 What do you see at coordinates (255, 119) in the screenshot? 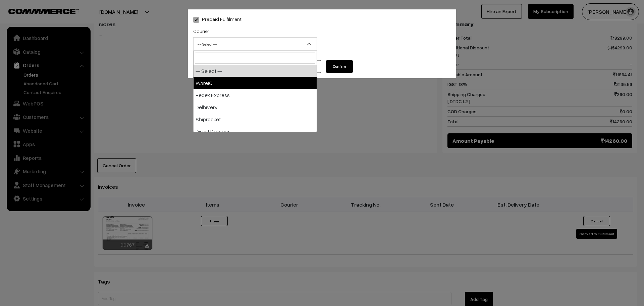
I see `li: Shiprocket` at bounding box center [255, 119].